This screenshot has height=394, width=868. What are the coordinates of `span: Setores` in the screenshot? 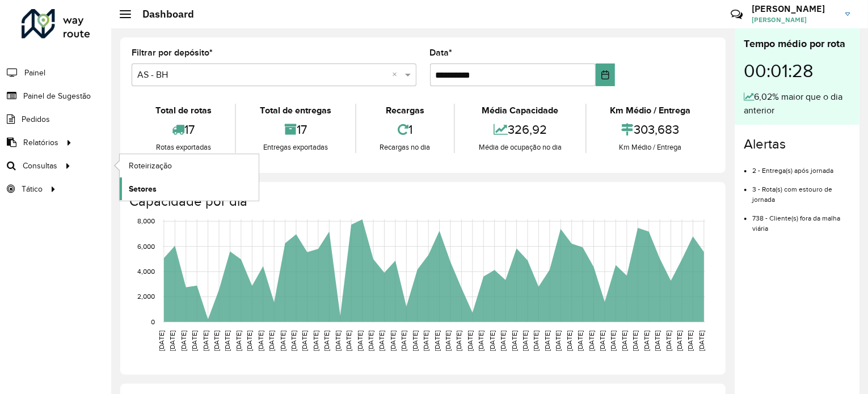 It's located at (143, 189).